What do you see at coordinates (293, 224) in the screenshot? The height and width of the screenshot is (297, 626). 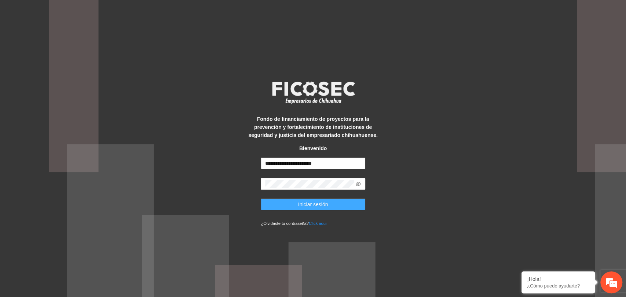 I see `small: ¿Olvidaste tu contraseña?` at bounding box center [293, 224].